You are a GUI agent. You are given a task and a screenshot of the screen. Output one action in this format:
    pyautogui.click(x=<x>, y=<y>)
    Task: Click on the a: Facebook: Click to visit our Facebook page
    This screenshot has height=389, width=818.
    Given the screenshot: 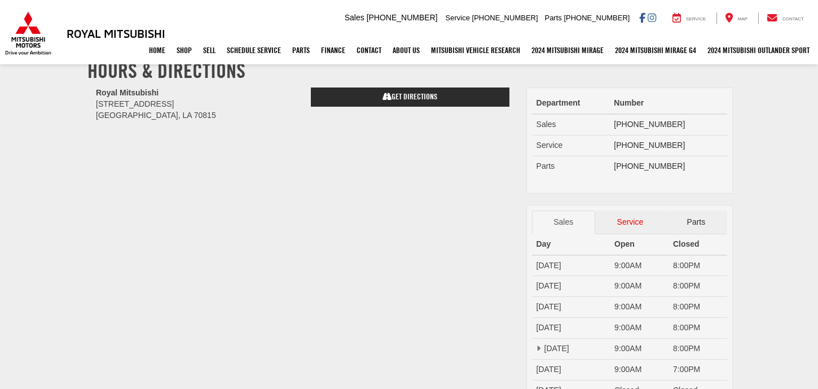 What is the action you would take?
    pyautogui.click(x=642, y=17)
    